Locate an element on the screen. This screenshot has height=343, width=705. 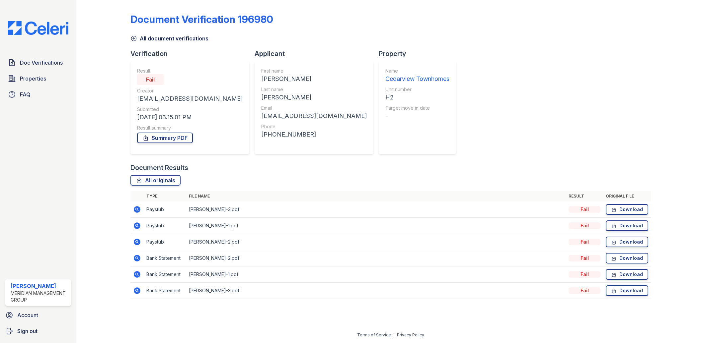
div: Verification is located at coordinates (192, 54).